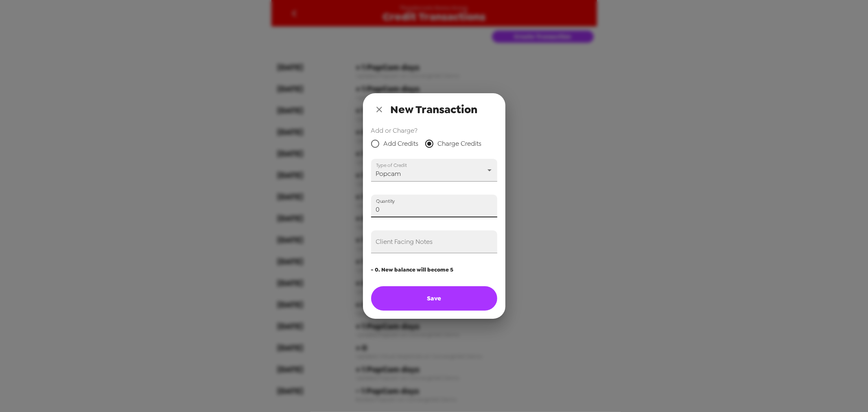 Image resolution: width=868 pixels, height=412 pixels. I want to click on span: Add Credits, so click(401, 143).